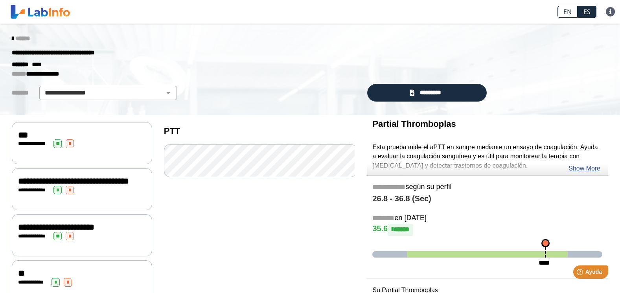 The height and width of the screenshot is (293, 620). What do you see at coordinates (587, 12) in the screenshot?
I see `a: ES` at bounding box center [587, 12].